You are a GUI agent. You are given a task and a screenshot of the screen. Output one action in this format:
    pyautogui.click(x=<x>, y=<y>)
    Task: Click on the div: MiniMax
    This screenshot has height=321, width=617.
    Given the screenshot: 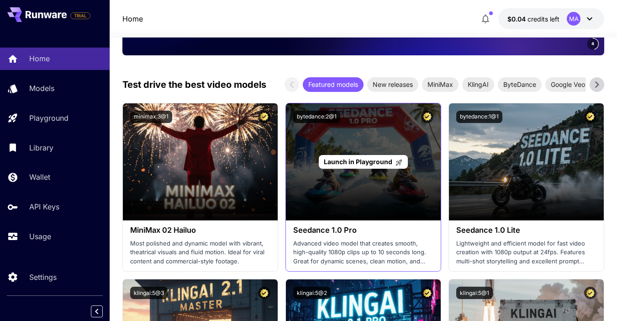 What is the action you would take?
    pyautogui.click(x=440, y=84)
    